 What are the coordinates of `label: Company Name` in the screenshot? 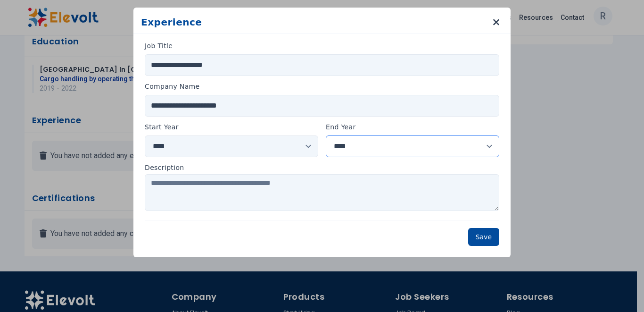 It's located at (172, 86).